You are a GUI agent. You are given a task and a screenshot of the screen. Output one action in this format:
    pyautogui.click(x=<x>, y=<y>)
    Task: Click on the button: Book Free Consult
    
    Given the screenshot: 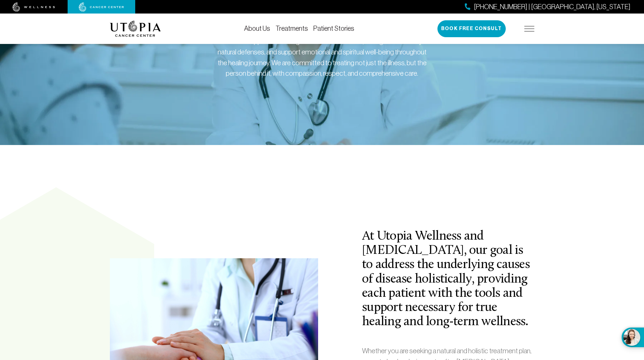 What is the action you would take?
    pyautogui.click(x=472, y=29)
    